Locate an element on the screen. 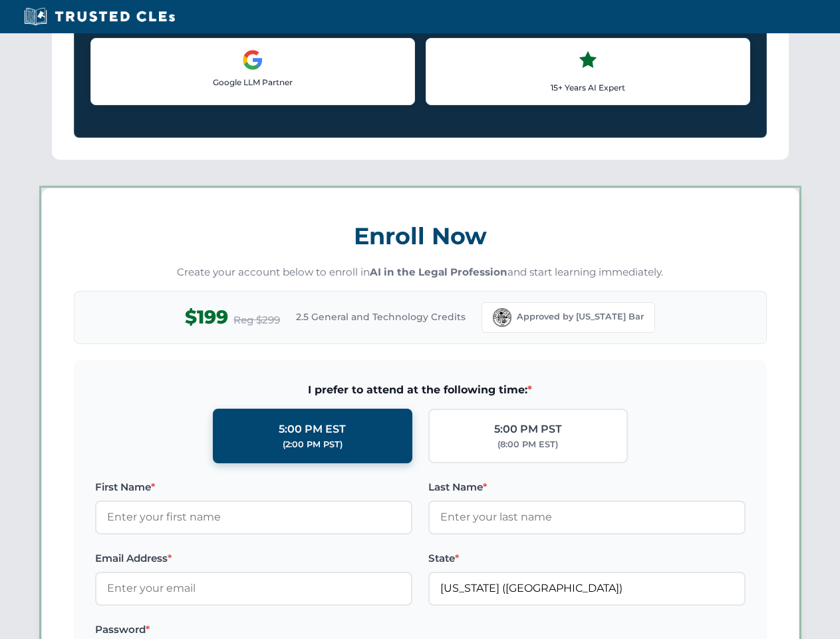  img: Trusted CLEs is located at coordinates (99, 17).